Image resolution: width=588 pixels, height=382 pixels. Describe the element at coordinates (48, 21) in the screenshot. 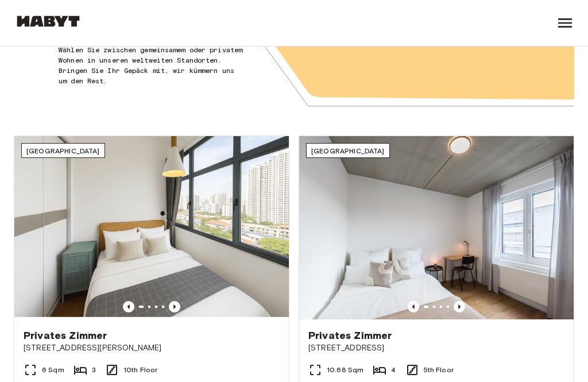

I see `img: Habyt` at that location.